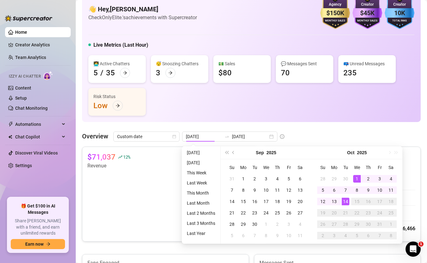 The height and width of the screenshot is (263, 427). I want to click on div: 5, so click(96, 73).